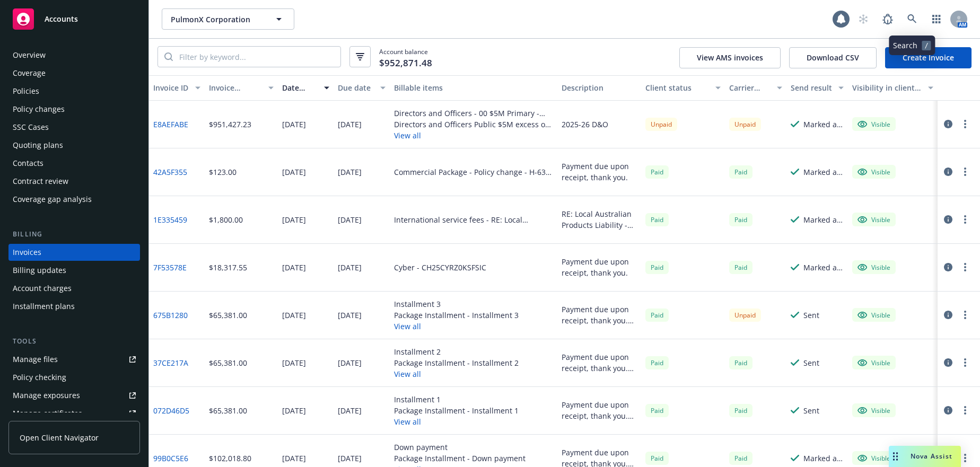 Image resolution: width=980 pixels, height=467 pixels. Describe the element at coordinates (74, 145) in the screenshot. I see `a: Quoting plans` at that location.